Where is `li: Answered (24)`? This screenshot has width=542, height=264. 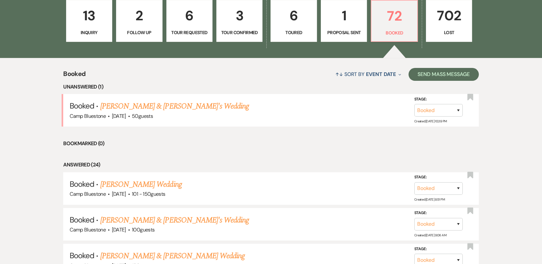
li: Answered (24) is located at coordinates (271, 165).